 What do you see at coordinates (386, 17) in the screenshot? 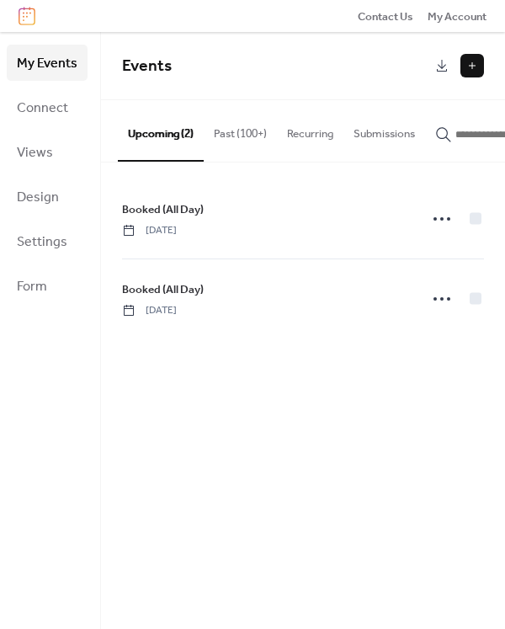
I see `span: Contact Us` at bounding box center [386, 17].